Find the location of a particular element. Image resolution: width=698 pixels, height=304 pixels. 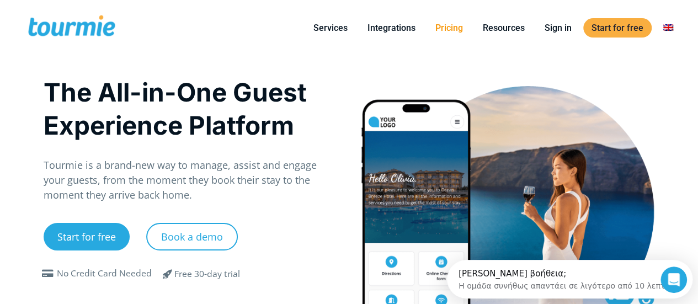

div: Η ομάδα συνήθως απαντάει σε λιγότερο από 10 λεπτά is located at coordinates (117, 24).